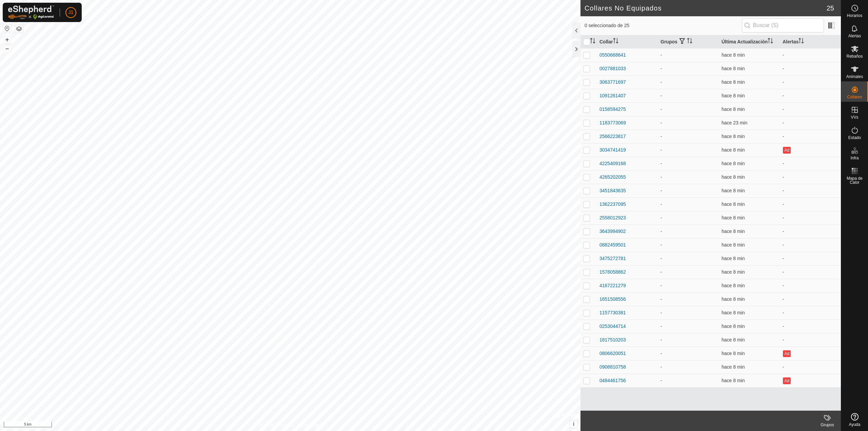  What do you see at coordinates (7, 28) in the screenshot?
I see `button: Restablecer Mapa` at bounding box center [7, 28].